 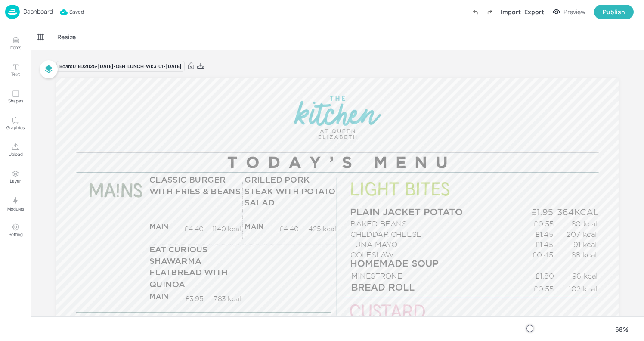 I want to click on span: 207 kcal, so click(x=582, y=234).